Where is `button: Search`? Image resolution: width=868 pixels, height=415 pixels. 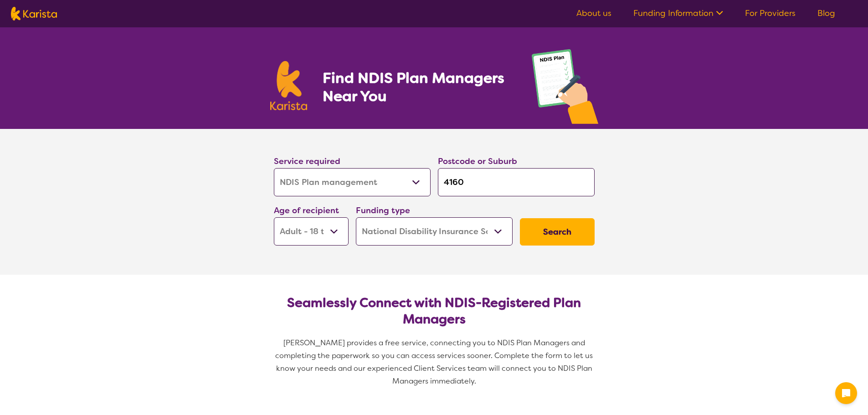
button: Search is located at coordinates (557, 232).